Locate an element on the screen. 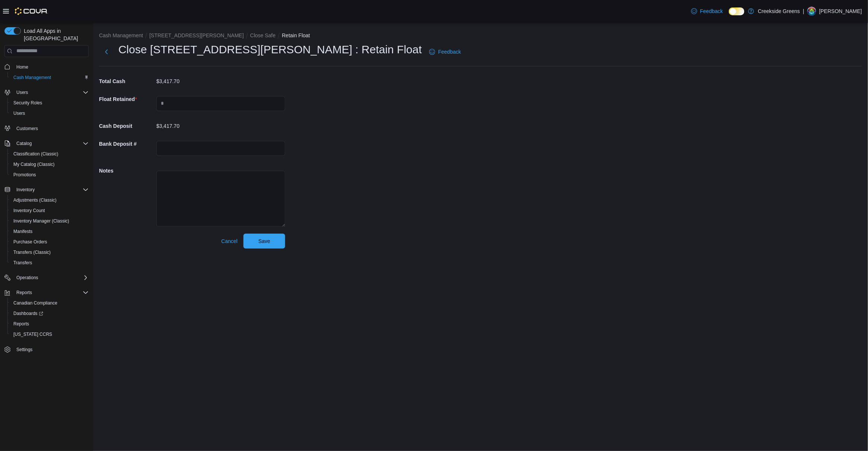 Image resolution: width=868 pixels, height=451 pixels. nav: Complex example is located at coordinates (47, 217).